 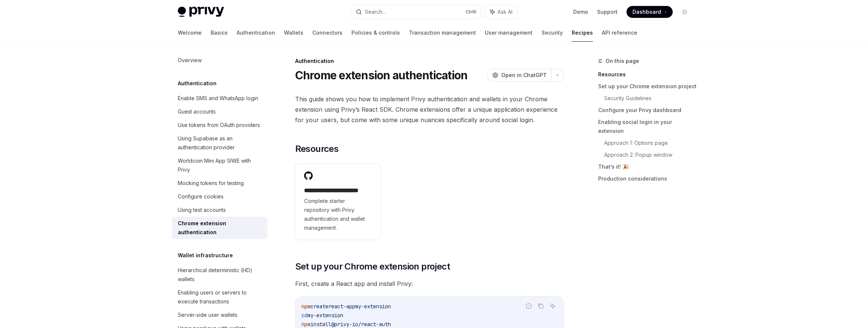 I want to click on a: Security Guidelines, so click(x=650, y=98).